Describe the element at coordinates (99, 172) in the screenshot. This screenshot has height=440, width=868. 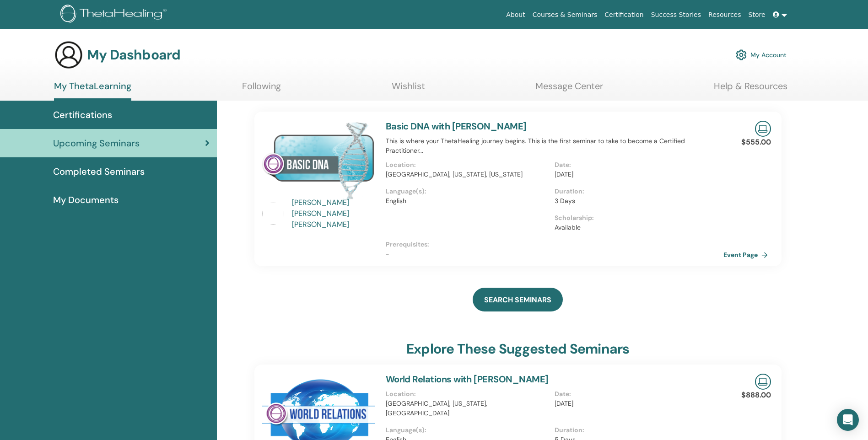
I see `span: Completed Seminars` at that location.